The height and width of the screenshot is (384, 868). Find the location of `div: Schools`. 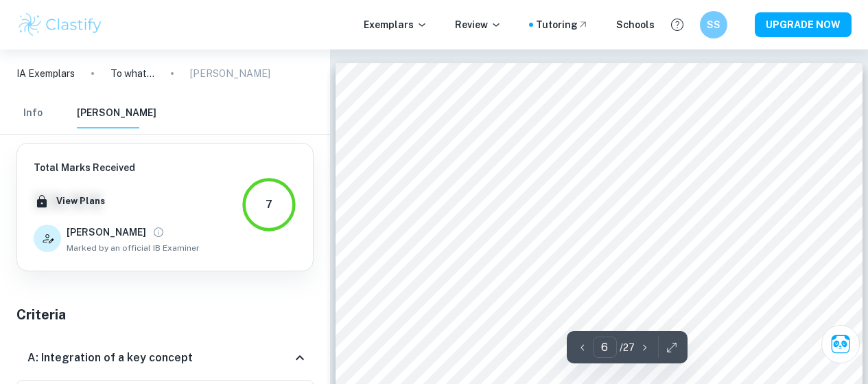

div: Schools is located at coordinates (635, 25).